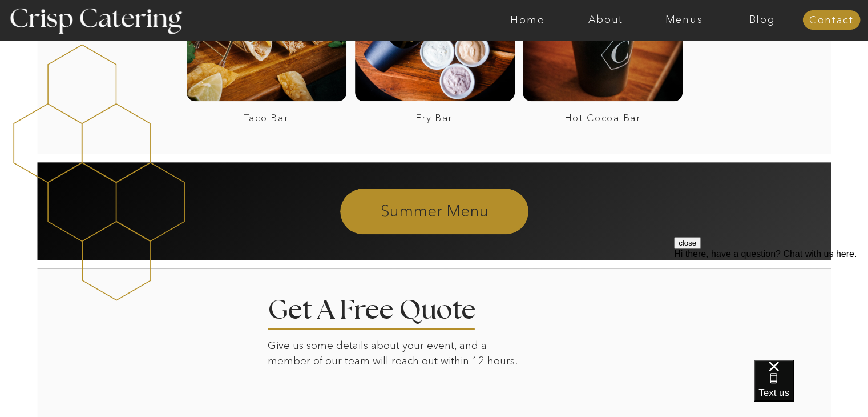 Image resolution: width=868 pixels, height=417 pixels. I want to click on a: Fry Bar, so click(434, 117).